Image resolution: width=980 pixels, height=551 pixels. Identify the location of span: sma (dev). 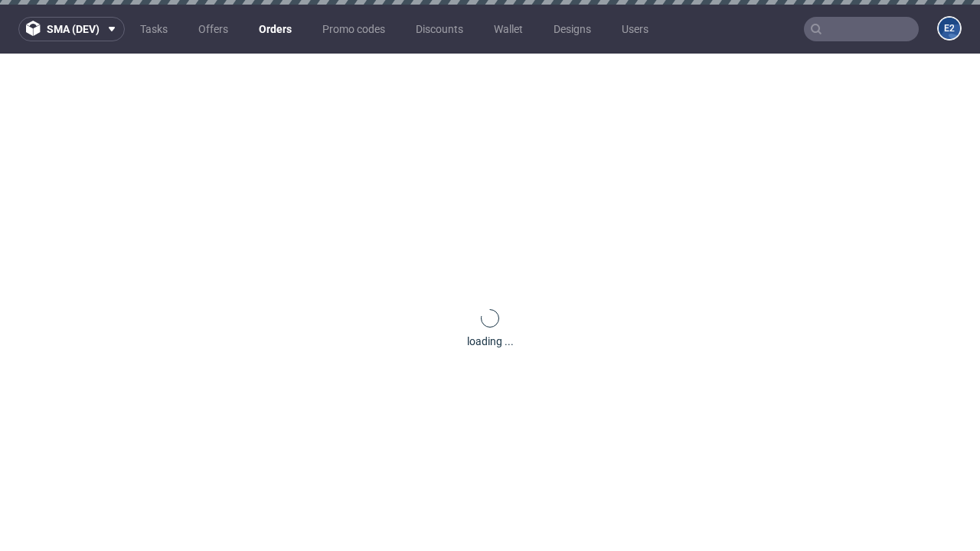
(73, 29).